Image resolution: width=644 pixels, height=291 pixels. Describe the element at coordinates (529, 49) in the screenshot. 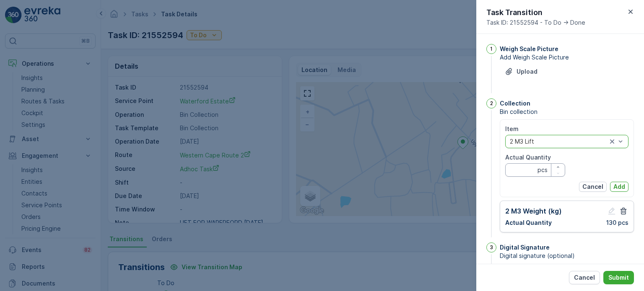

I see `p: Weigh Scale Picture` at that location.